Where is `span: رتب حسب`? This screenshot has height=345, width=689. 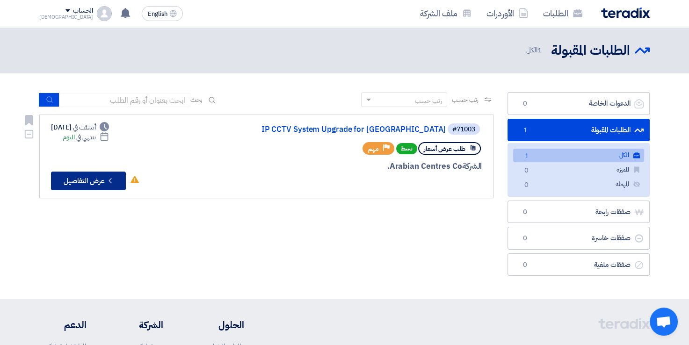 span: رتب حسب is located at coordinates (465, 100).